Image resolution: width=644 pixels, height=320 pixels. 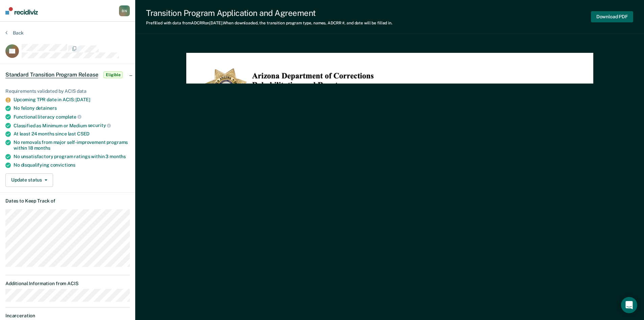 I want to click on div: B N, so click(x=124, y=11).